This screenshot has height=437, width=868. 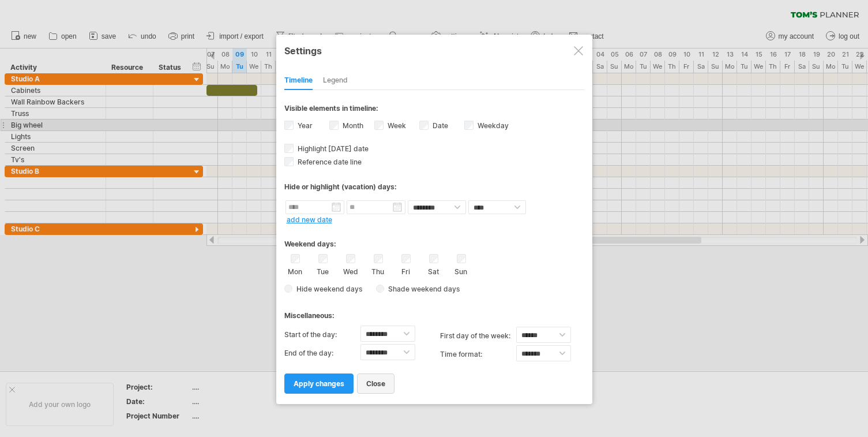 What do you see at coordinates (405, 270) in the screenshot?
I see `label: Fri` at bounding box center [405, 270].